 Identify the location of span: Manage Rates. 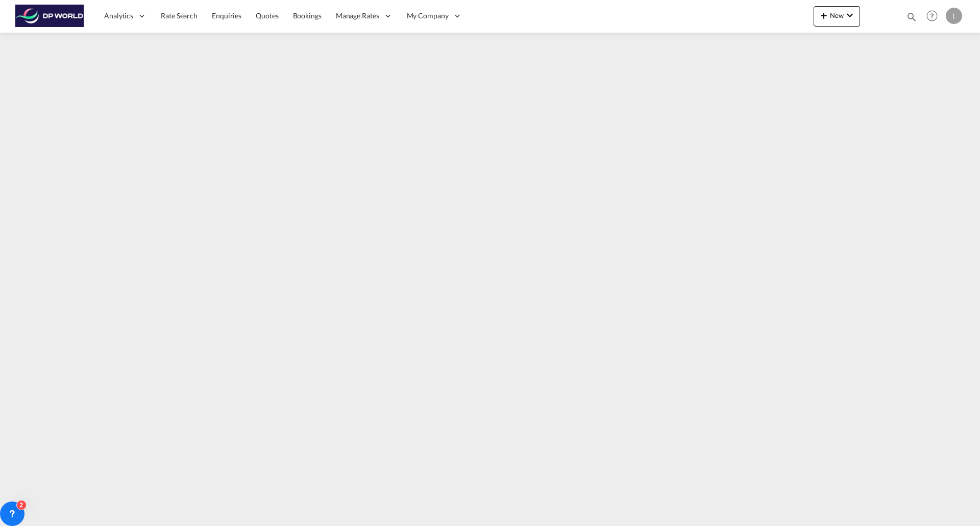
(357, 16).